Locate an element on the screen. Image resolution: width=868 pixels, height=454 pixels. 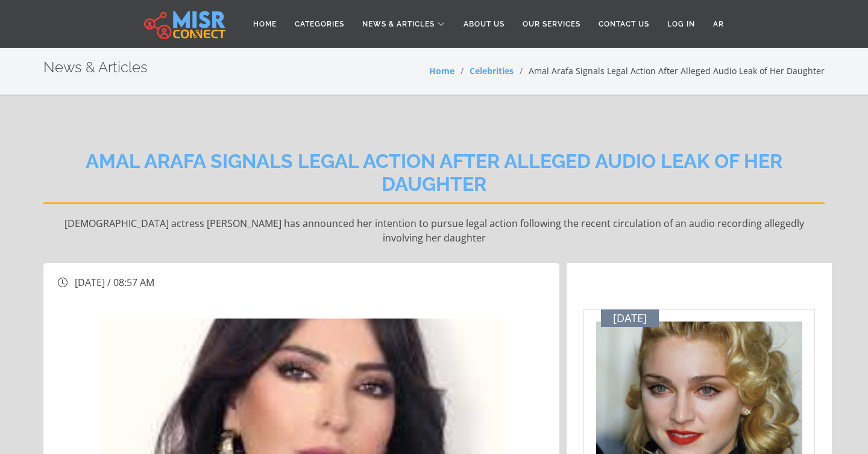
span: News & Articles is located at coordinates (398, 24).